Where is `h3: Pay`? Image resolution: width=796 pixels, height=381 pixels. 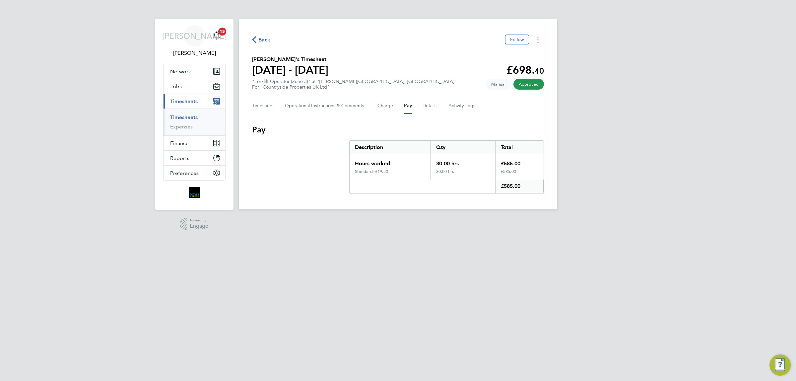 h3: Pay is located at coordinates (398, 130).